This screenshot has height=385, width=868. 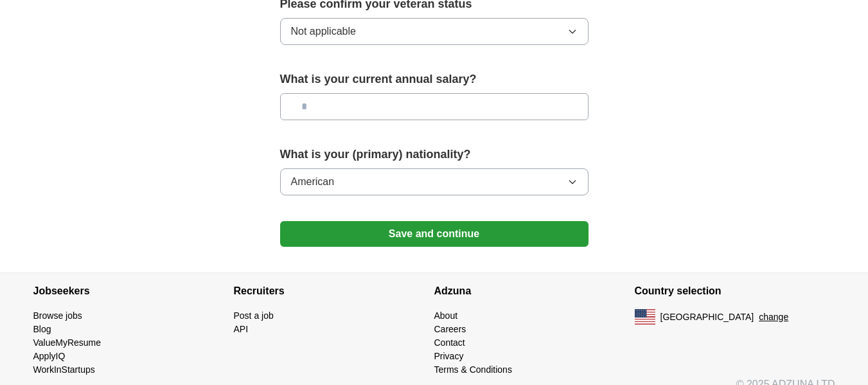 What do you see at coordinates (735, 291) in the screenshot?
I see `h4: Country selection` at bounding box center [735, 291].